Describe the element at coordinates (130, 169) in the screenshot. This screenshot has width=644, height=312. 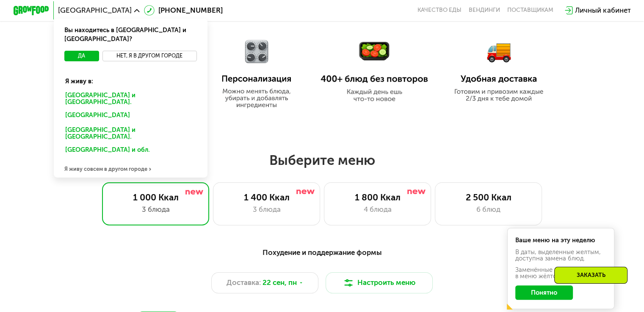
I see `div: Я живу совсем в другом городе` at that location.